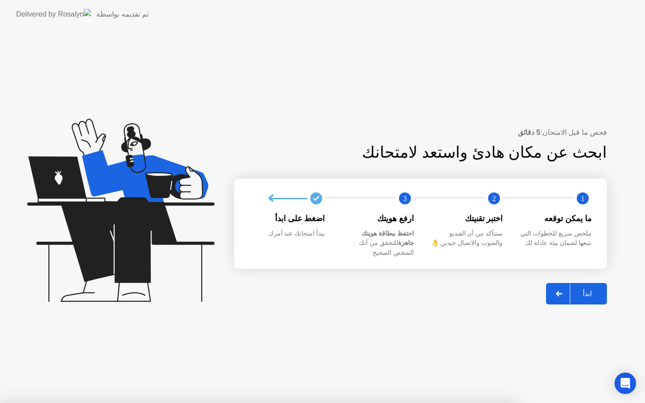 The height and width of the screenshot is (403, 645). Describe the element at coordinates (554, 218) in the screenshot. I see `div: ما يمكن توقعه` at that location.